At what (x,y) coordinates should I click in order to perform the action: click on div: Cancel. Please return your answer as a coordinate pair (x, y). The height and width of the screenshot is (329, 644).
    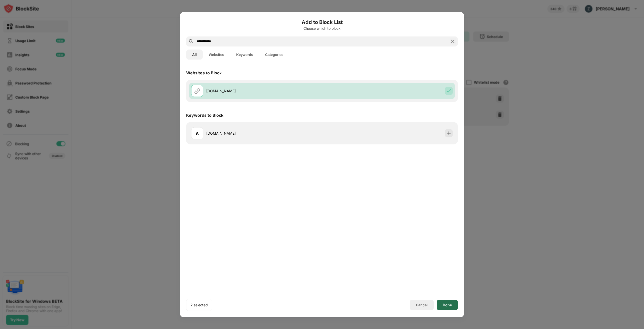
    Looking at the image, I should click on (422, 304).